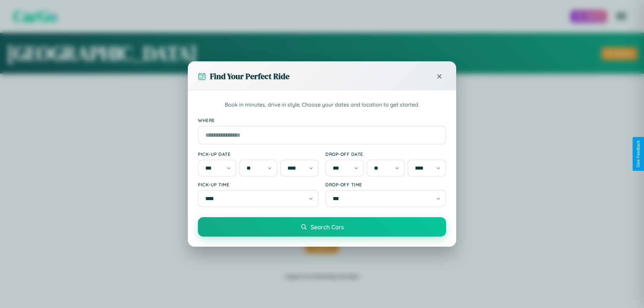  What do you see at coordinates (322, 105) in the screenshot?
I see `p: Book in minutes, drive in style. Choose your dates and location to get started.` at bounding box center [322, 105].